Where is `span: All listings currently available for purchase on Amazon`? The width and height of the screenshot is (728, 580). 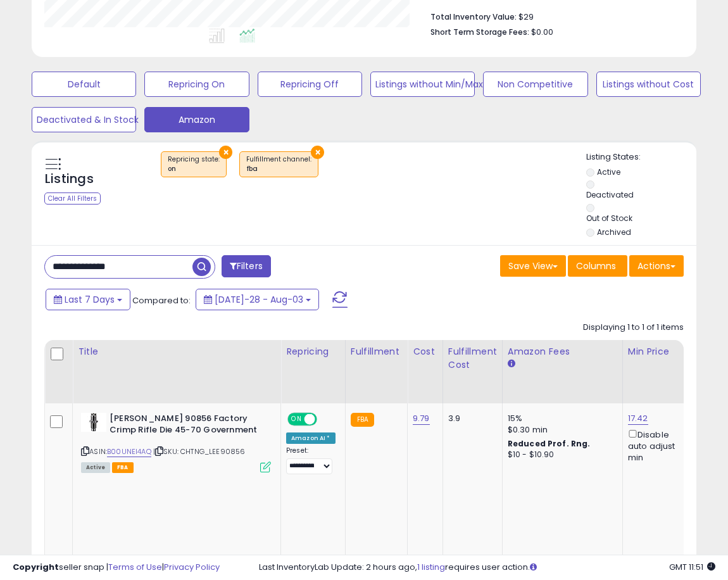 span: All listings currently available for purchase on Amazon is located at coordinates (96, 468).